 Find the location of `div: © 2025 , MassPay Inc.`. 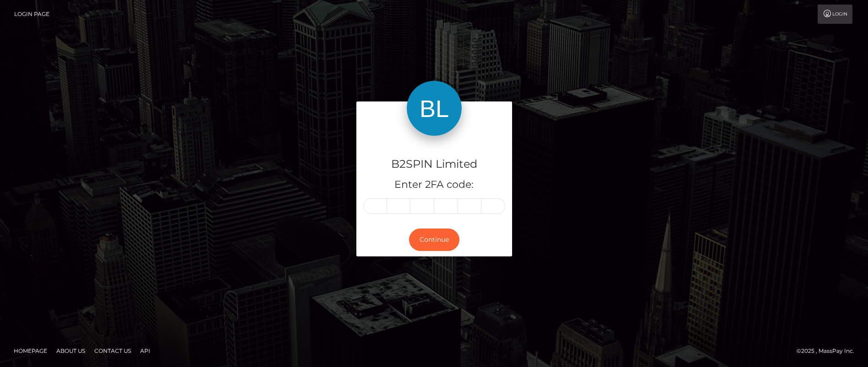

div: © 2025 , MassPay Inc. is located at coordinates (828, 351).